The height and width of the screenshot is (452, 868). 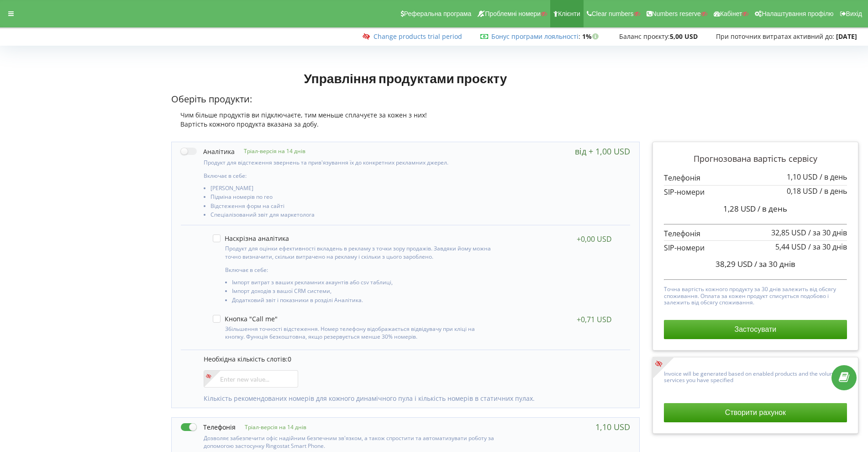 I want to click on span: Налаштування профілю, so click(x=797, y=14).